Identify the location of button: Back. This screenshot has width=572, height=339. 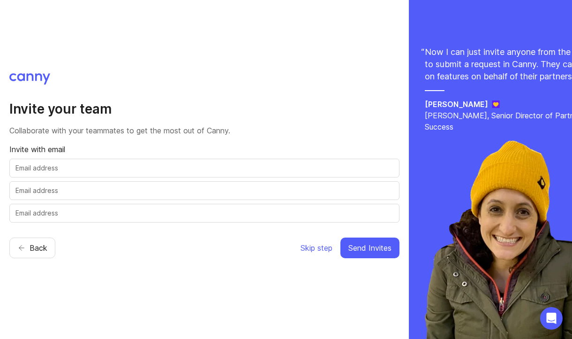
(32, 248).